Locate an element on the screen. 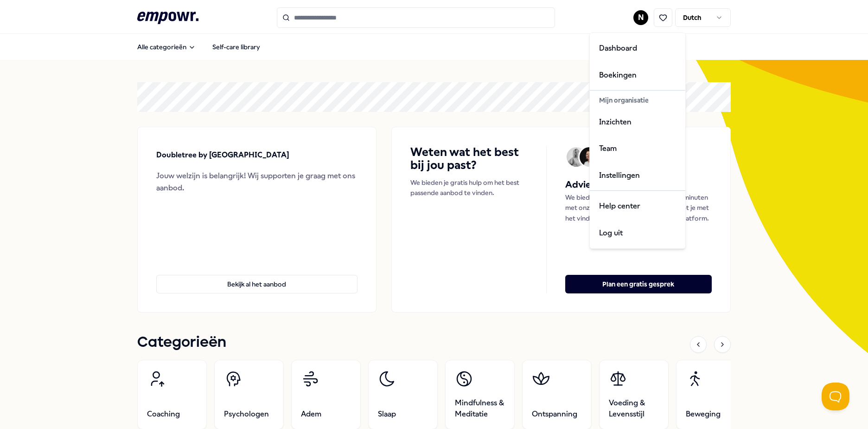  a: Help center is located at coordinates (638, 206).